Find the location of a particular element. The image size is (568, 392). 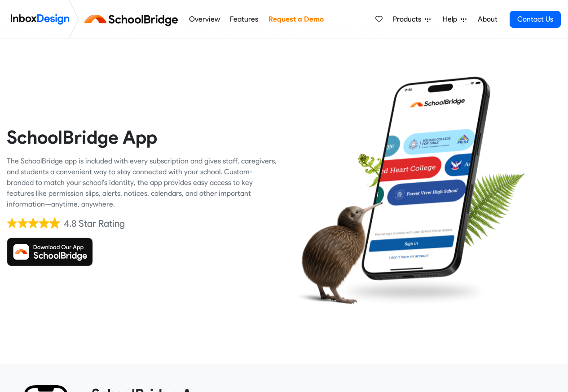

img: phone.png is located at coordinates (426, 178).